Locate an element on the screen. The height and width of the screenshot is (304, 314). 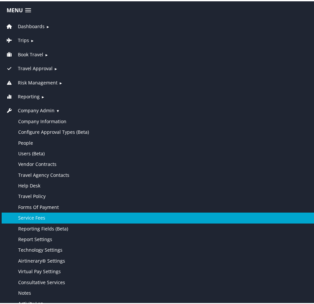
a: Company Admin is located at coordinates (30, 109).